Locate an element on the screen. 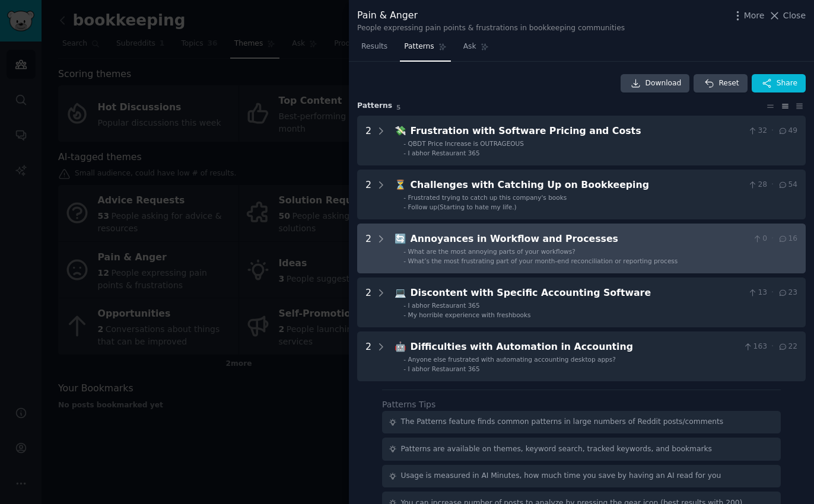 The image size is (814, 504). span: Frustrated trying to catch up this company's books is located at coordinates (488, 197).